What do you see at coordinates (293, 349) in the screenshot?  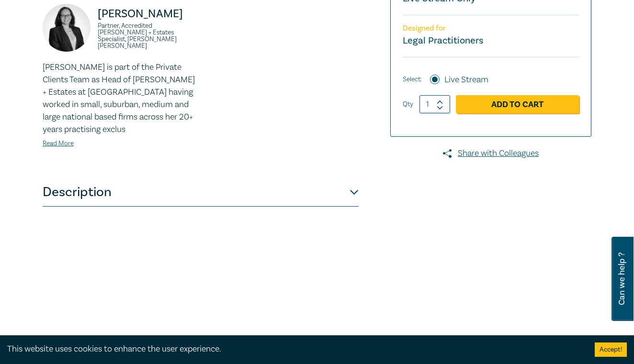 I see `div: This website uses cookies to enhance the user experience.` at bounding box center [293, 349].